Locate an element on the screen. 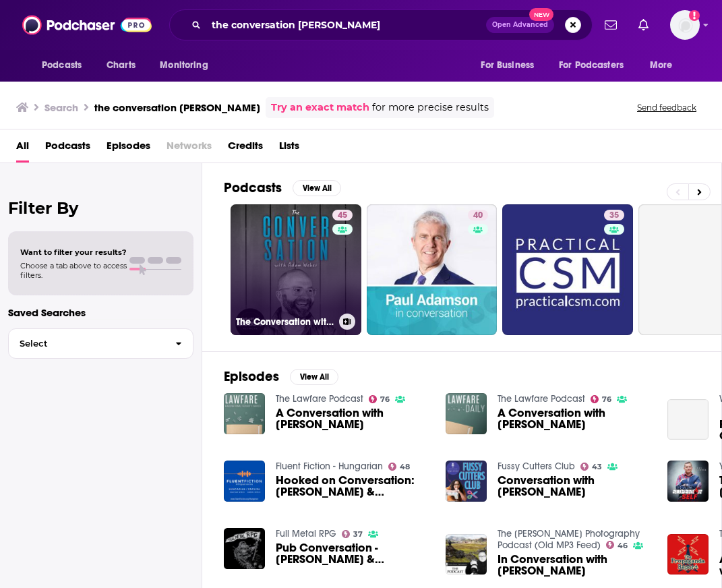  input: Search podcasts, credits, & more... is located at coordinates (346, 25).